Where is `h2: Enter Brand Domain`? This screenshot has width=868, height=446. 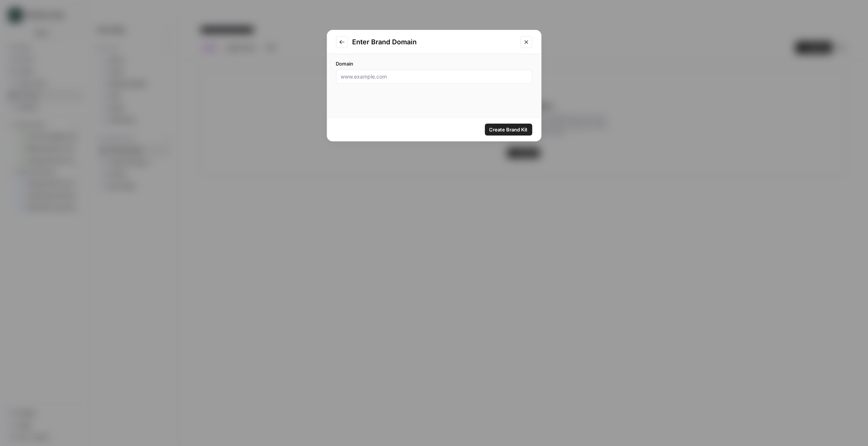 h2: Enter Brand Domain is located at coordinates (434, 42).